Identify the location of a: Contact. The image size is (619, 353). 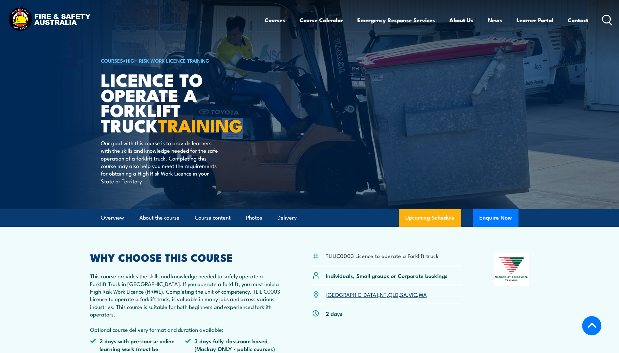
(578, 20).